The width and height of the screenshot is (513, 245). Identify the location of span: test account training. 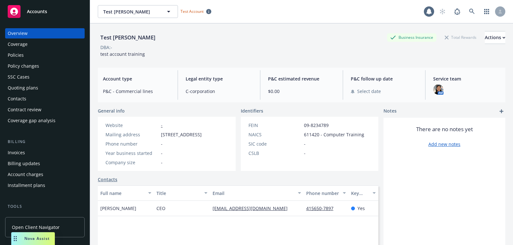
(123, 54).